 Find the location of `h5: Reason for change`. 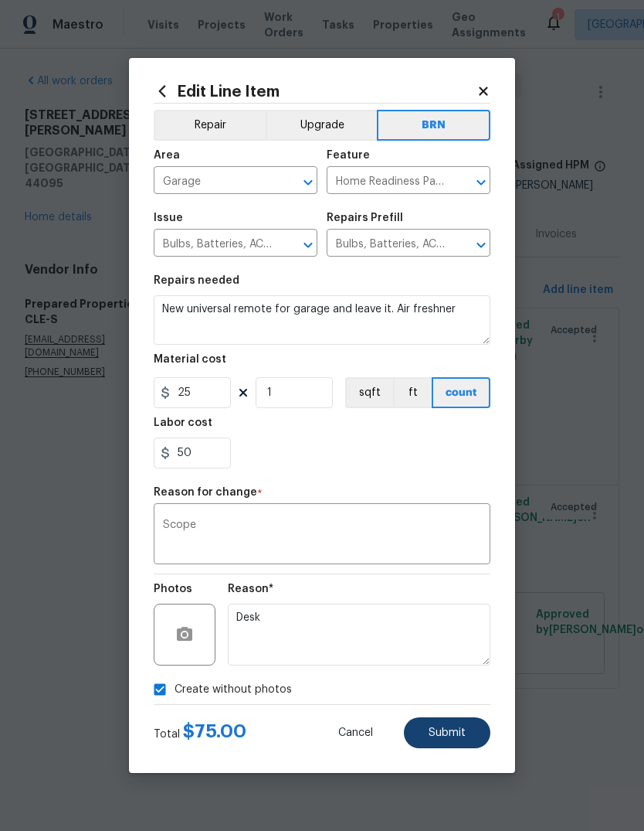

h5: Reason for change is located at coordinates (206, 492).